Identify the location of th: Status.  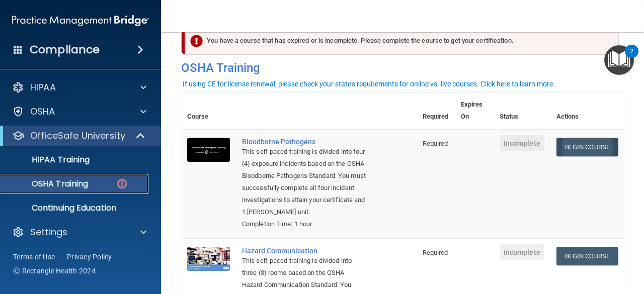
(522, 111).